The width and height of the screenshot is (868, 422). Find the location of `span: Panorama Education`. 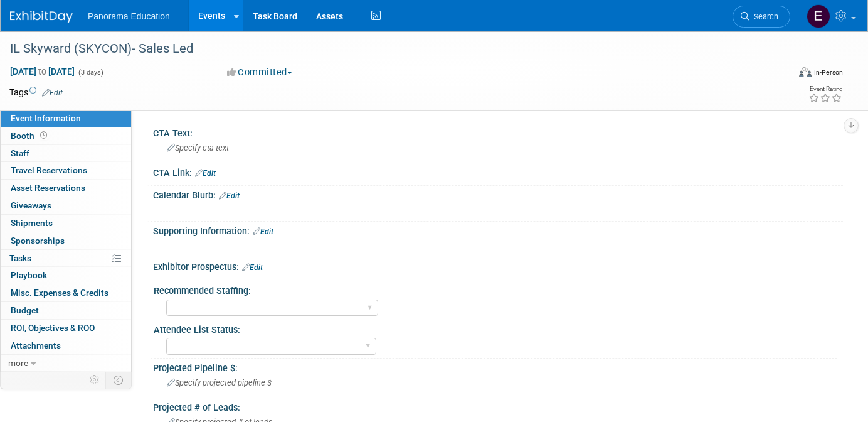

span: Panorama Education is located at coordinates (128, 17).